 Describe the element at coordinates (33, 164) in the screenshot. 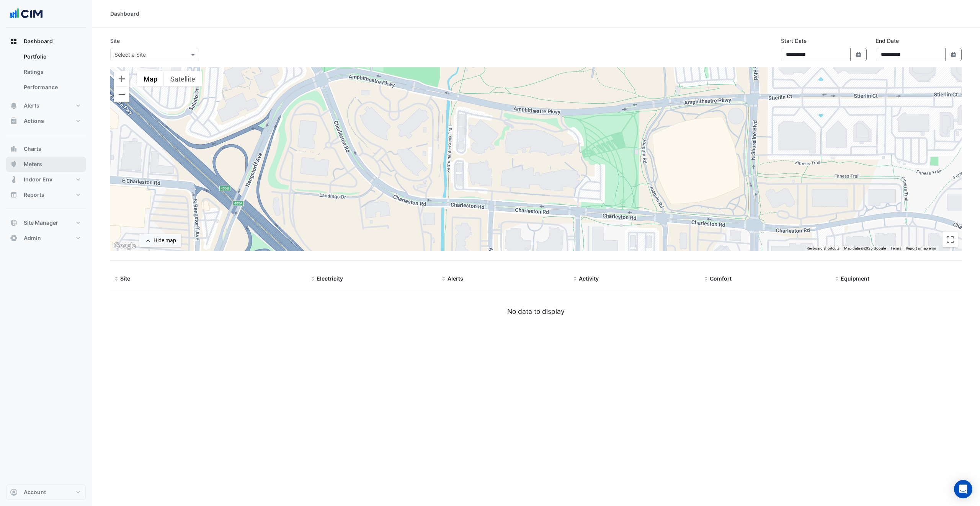

I see `span: Meters` at that location.